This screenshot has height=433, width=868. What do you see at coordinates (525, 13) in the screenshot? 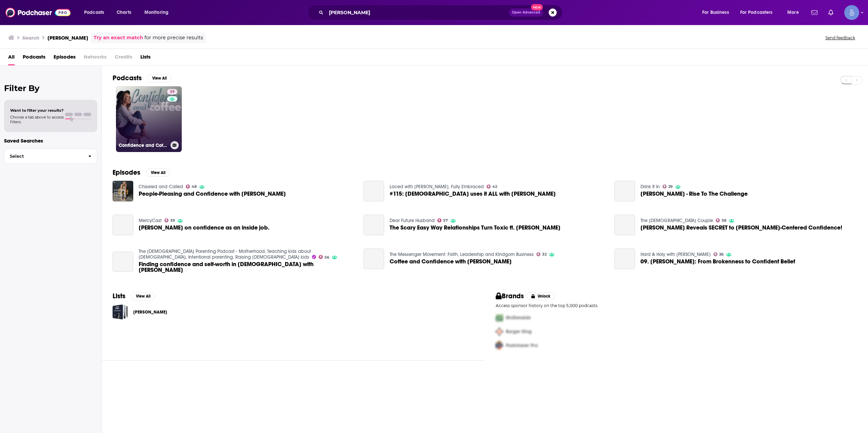
I see `button: Open AdvancedNew` at bounding box center [525, 13].